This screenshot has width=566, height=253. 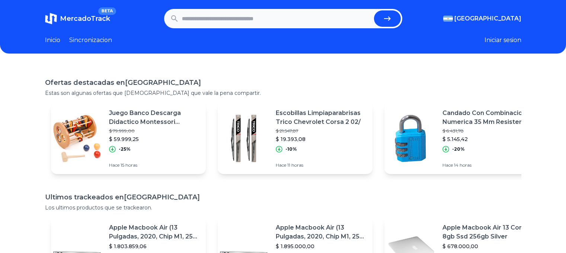 I want to click on p: Apple Macbook Air 13 Core I5 8gb Ssd 256gb Silver, so click(x=488, y=232).